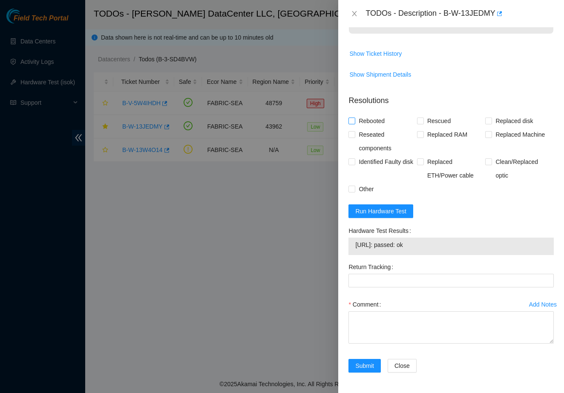 The image size is (564, 393). What do you see at coordinates (542, 304) in the screenshot?
I see `button: Add Notes` at bounding box center [542, 304].